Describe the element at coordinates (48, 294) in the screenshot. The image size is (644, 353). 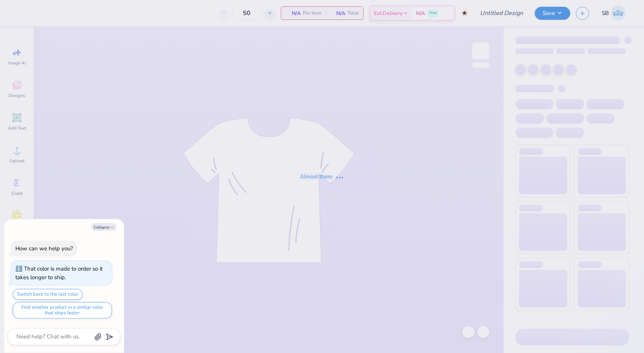
I see `button: Switch back to the last color` at that location.